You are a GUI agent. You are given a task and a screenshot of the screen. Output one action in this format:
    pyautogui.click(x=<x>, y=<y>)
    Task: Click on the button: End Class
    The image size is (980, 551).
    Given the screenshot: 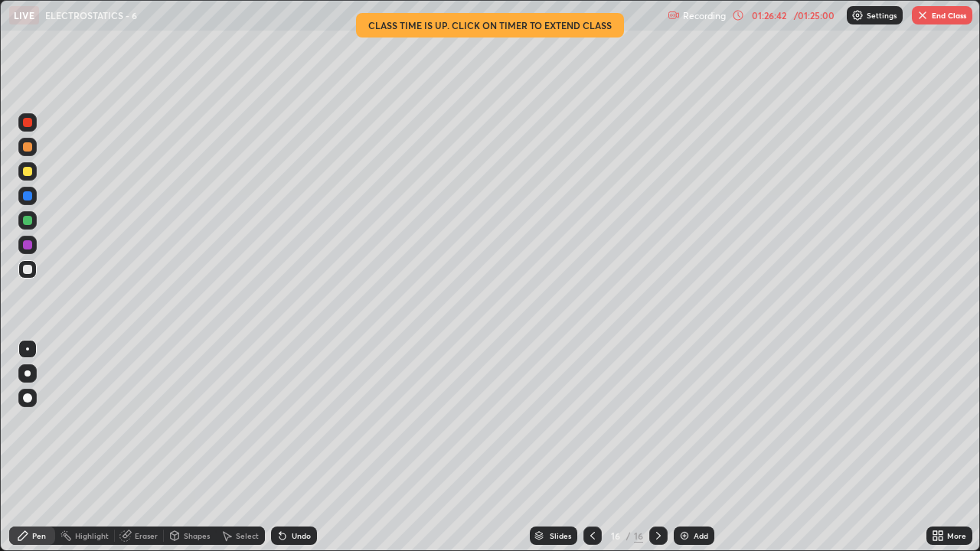 What is the action you would take?
    pyautogui.click(x=942, y=15)
    